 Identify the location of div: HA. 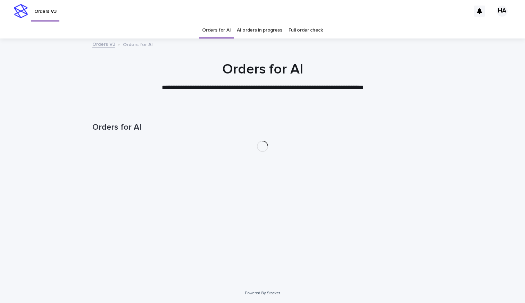
(502, 11).